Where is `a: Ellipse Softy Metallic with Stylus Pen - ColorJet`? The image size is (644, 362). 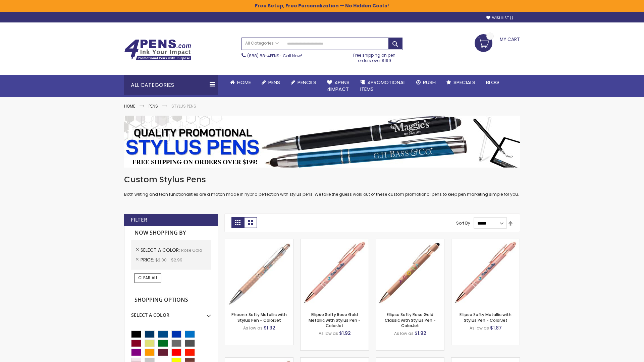 a: Ellipse Softy Metallic with Stylus Pen - ColorJet is located at coordinates (486, 317).